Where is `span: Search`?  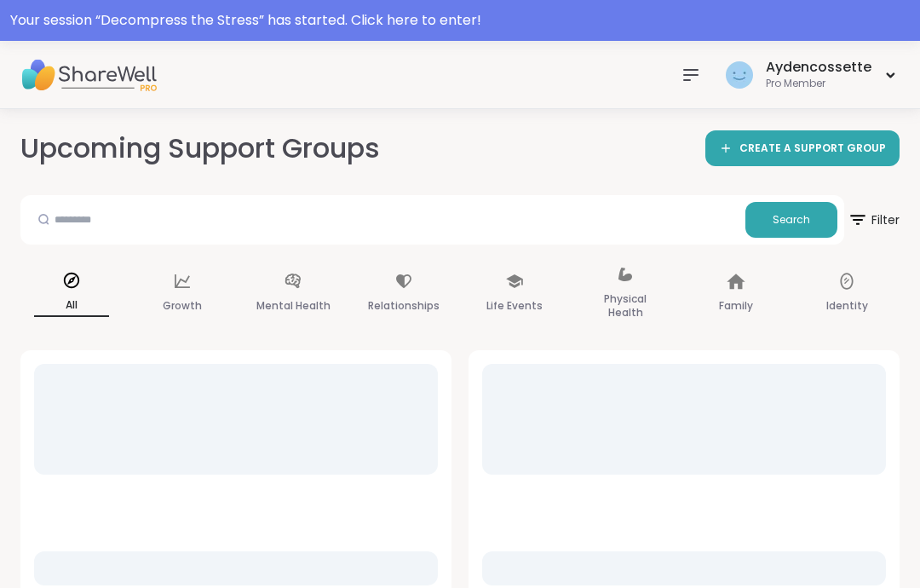 span: Search is located at coordinates (791, 220).